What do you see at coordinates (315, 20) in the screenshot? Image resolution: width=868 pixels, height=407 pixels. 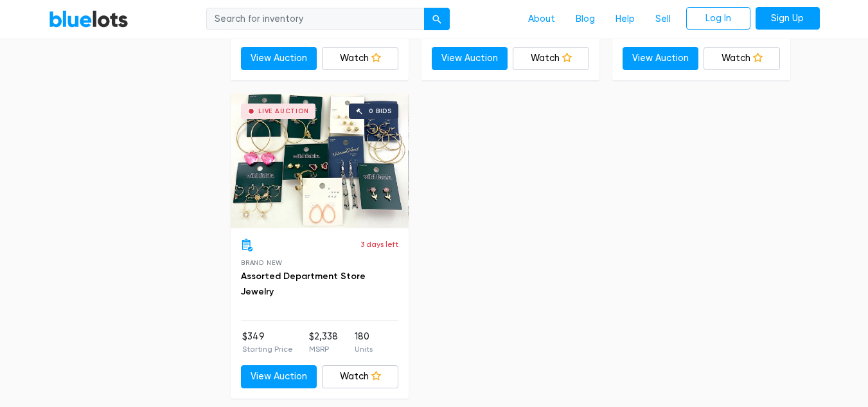 I see `input: Search for inventory` at bounding box center [315, 20].